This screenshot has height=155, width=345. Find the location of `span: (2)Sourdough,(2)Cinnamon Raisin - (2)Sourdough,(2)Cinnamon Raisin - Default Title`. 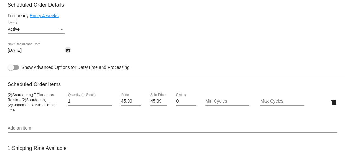

span: (2)Sourdough,(2)Cinnamon Raisin - (2)Sourdough,(2)Cinnamon Raisin - Default Title is located at coordinates (32, 102).